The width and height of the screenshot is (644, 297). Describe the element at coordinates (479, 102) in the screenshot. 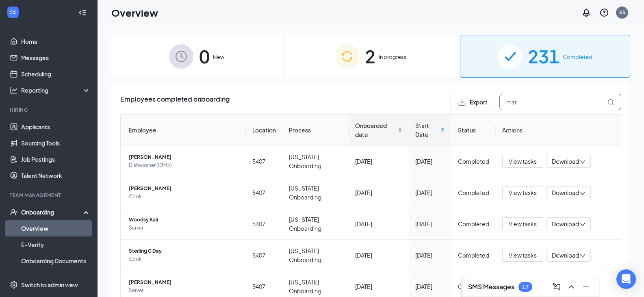

I see `span: Export` at that location.